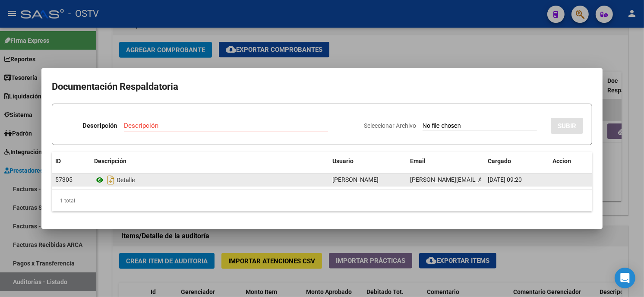 The image size is (644, 297). Describe the element at coordinates (322, 200) in the screenshot. I see `div: 1 total` at that location.